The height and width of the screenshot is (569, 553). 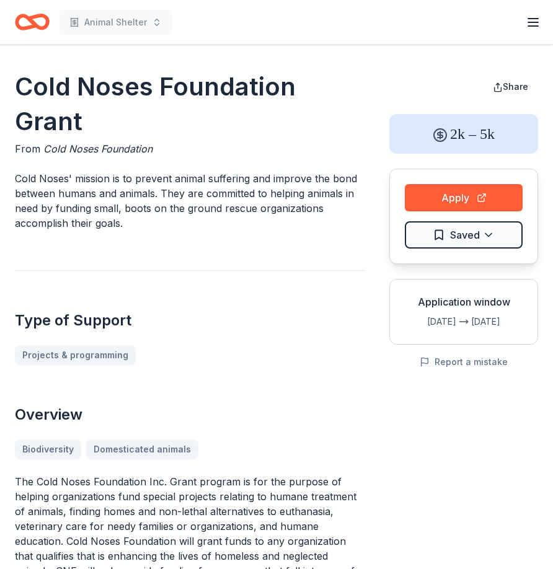 What do you see at coordinates (190, 415) in the screenshot?
I see `h2: Overview` at bounding box center [190, 415].